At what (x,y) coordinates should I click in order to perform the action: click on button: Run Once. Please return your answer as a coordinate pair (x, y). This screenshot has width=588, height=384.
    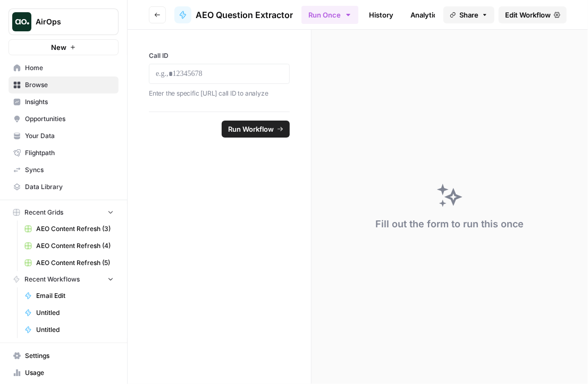
    Looking at the image, I should click on (330, 15).